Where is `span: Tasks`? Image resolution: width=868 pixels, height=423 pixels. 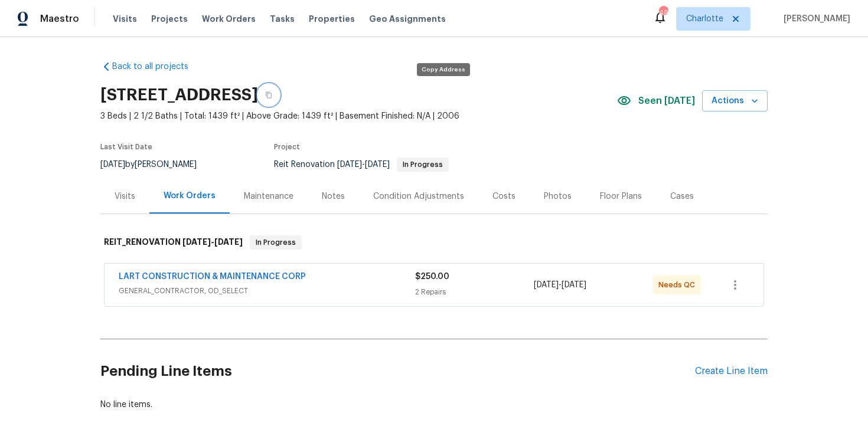 span: Tasks is located at coordinates (282, 19).